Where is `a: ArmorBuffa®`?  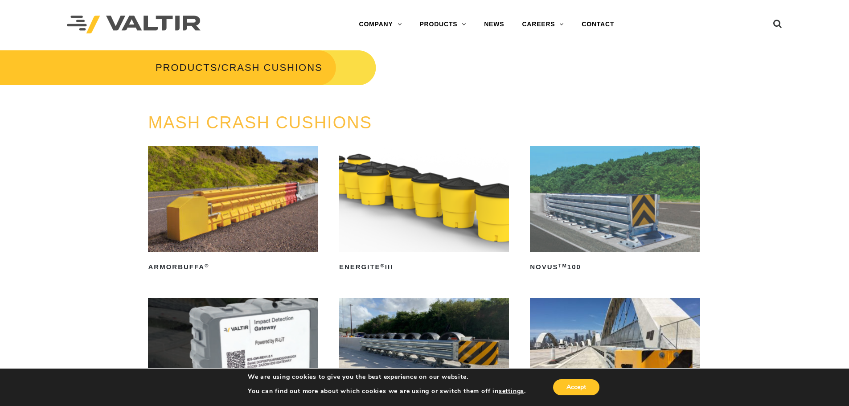 a: ArmorBuffa® is located at coordinates (233, 210).